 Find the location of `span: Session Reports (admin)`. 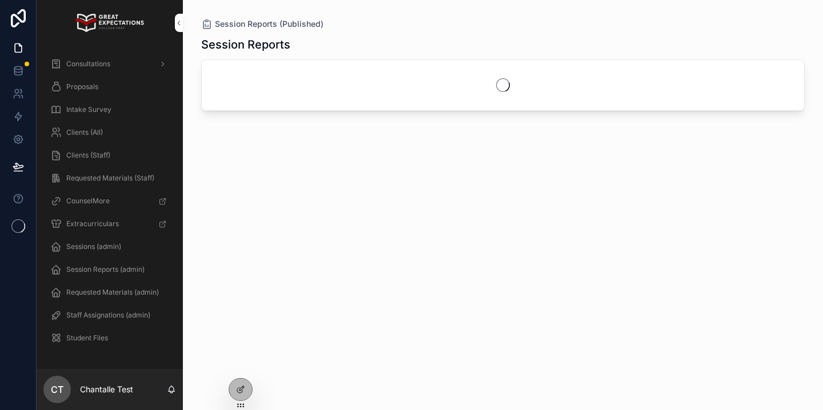

span: Session Reports (admin) is located at coordinates (105, 270).